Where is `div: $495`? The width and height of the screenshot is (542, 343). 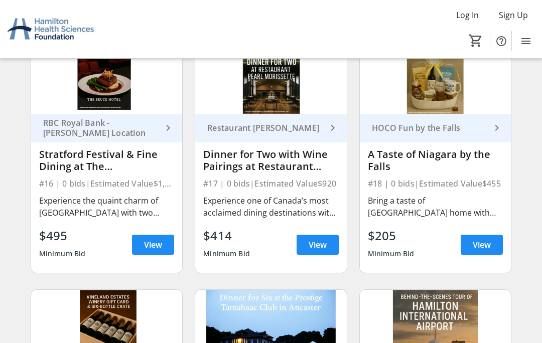
div: $495 is located at coordinates (62, 236).